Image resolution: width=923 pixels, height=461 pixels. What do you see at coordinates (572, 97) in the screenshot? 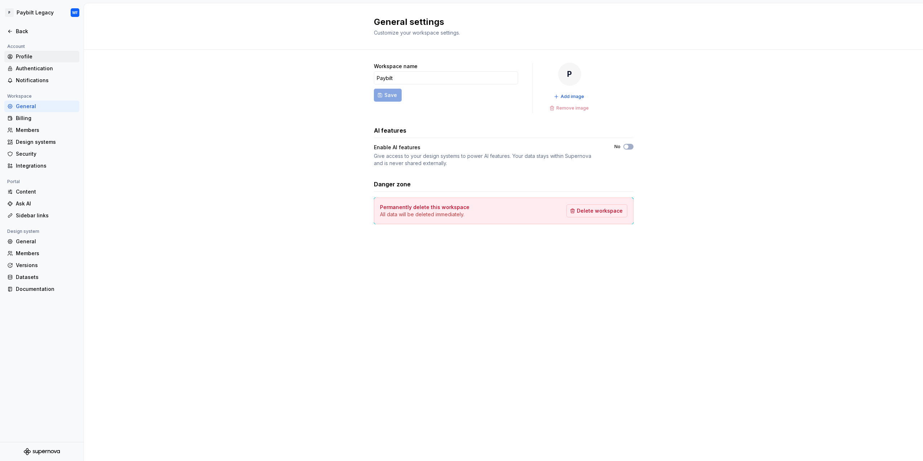
I see `span: Add image` at bounding box center [572, 97].